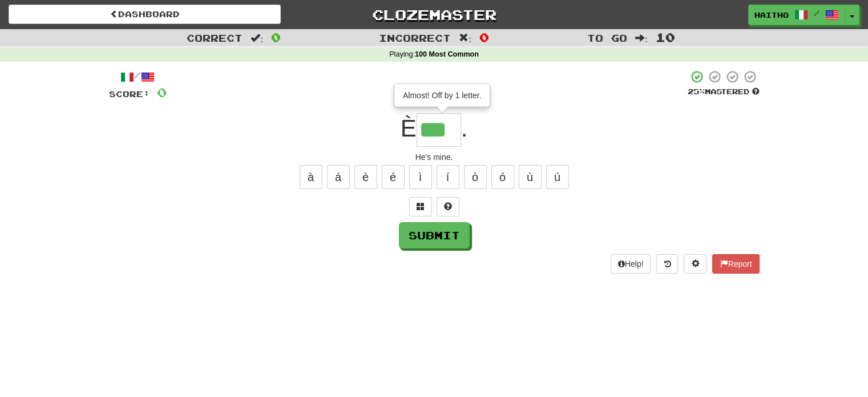 The width and height of the screenshot is (868, 397). Describe the element at coordinates (796, 15) in the screenshot. I see `a: Haitho /` at that location.